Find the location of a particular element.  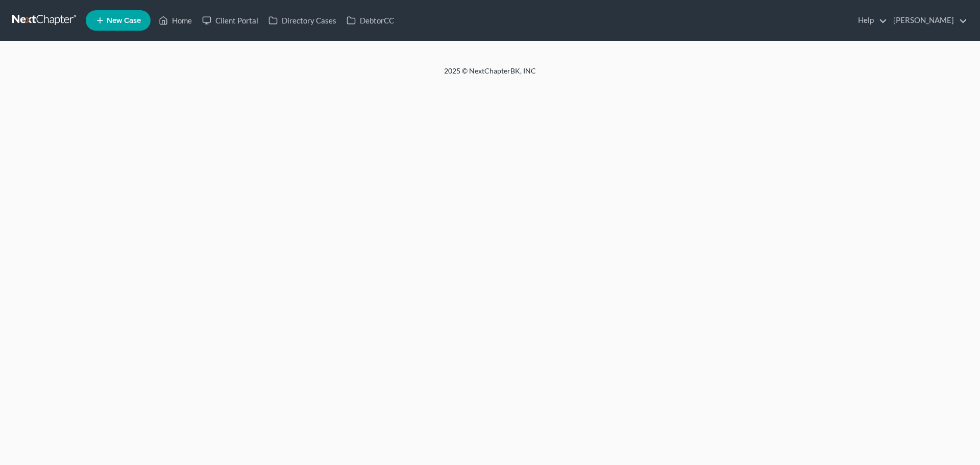

a: Home is located at coordinates (175, 21).